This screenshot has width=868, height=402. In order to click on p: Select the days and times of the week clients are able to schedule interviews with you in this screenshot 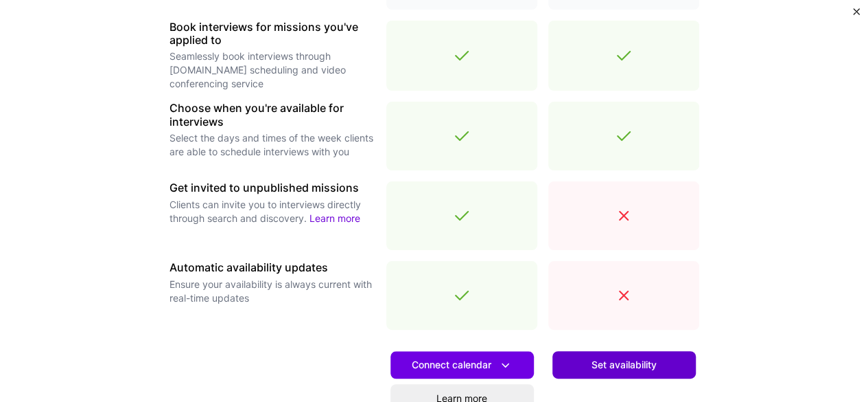, I will do `click(272, 145)`.